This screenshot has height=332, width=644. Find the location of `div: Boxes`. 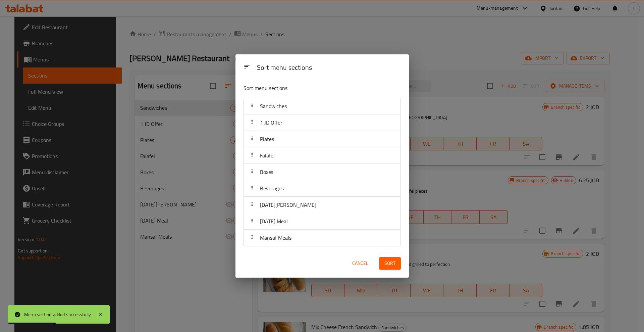

div: Boxes is located at coordinates (322, 172).